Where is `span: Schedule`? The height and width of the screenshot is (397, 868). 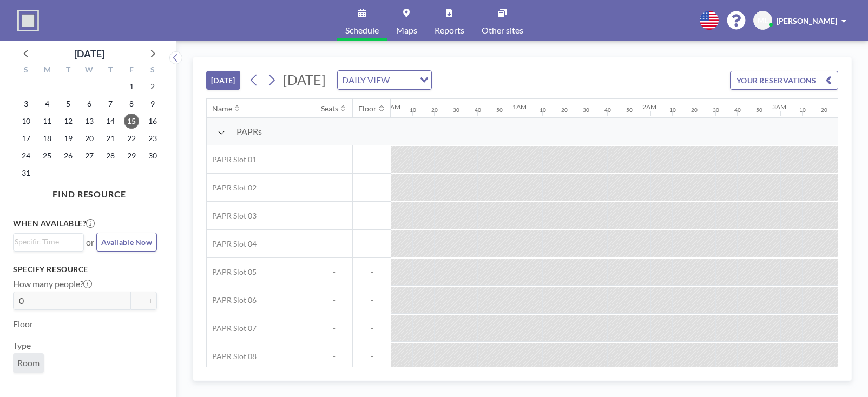
span: Schedule is located at coordinates (362, 30).